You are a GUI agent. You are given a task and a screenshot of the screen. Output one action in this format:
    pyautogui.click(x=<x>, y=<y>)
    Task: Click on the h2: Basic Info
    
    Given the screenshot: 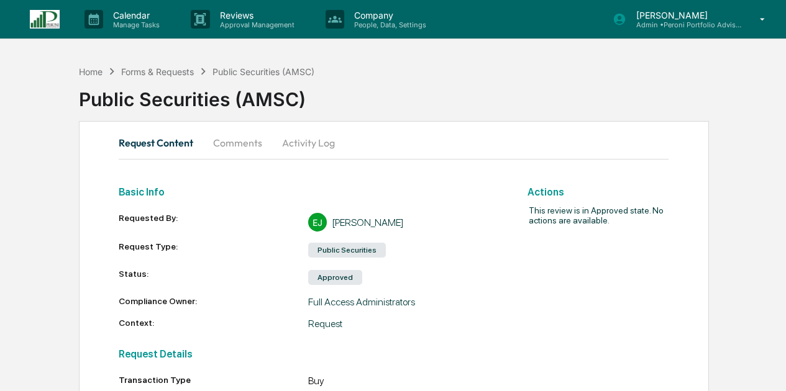 What is the action you would take?
    pyautogui.click(x=308, y=192)
    